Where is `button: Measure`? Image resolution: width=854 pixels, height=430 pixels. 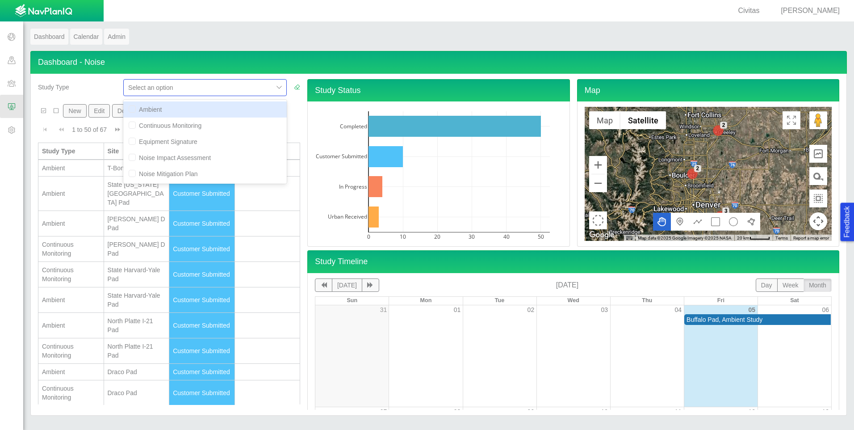
button: Measure is located at coordinates (818, 176).